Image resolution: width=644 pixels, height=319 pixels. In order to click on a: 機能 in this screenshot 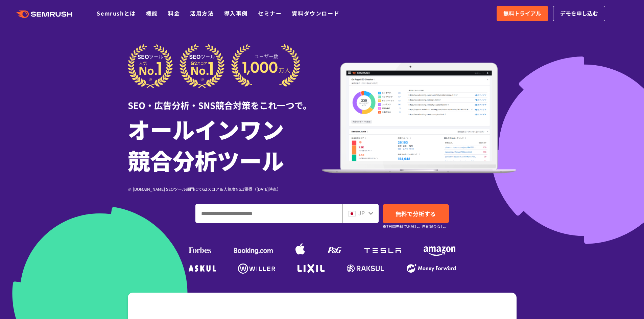, I will do `click(152, 13)`.